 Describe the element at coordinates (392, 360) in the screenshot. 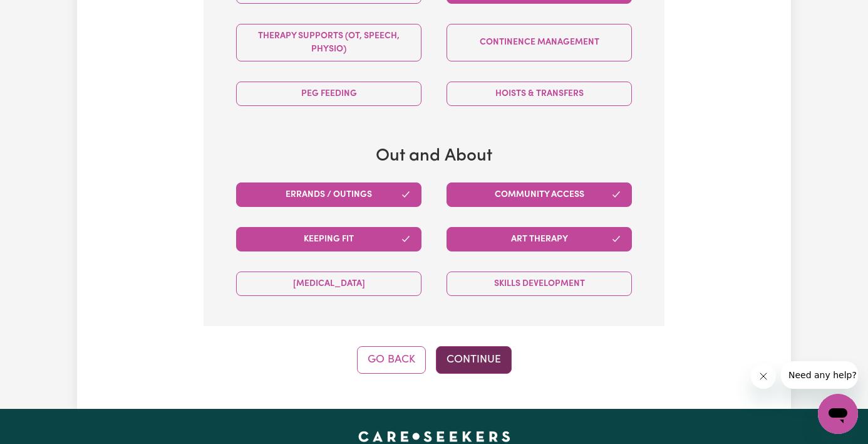

I see `button: Go Back` at that location.